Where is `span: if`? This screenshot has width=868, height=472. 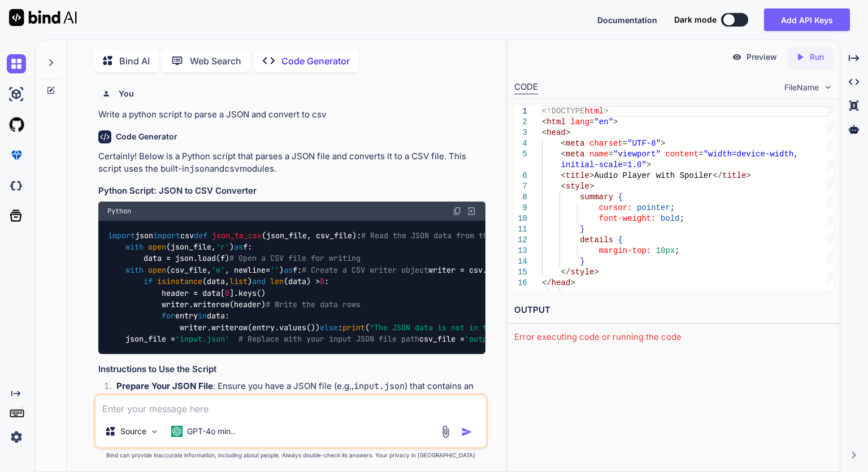 span: if is located at coordinates (148, 281).